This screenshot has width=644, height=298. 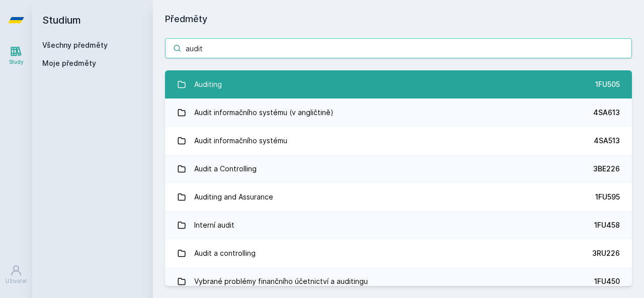 I want to click on a: Audit a controlling 3RU226, so click(x=398, y=253).